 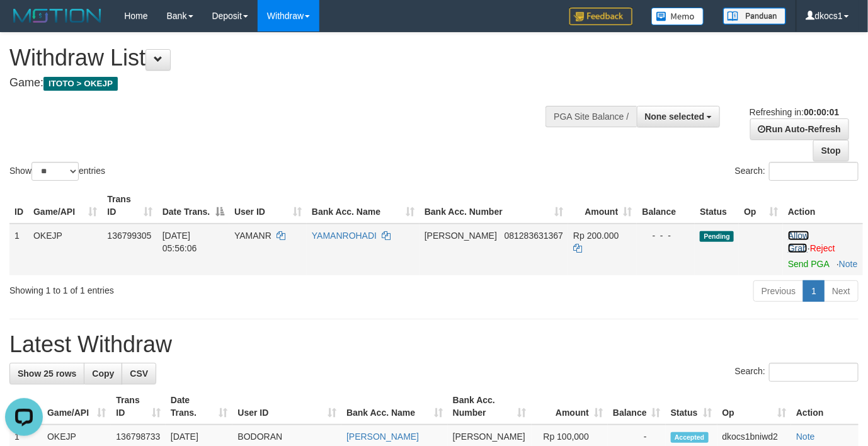 What do you see at coordinates (717, 236) in the screenshot?
I see `span: Pending` at bounding box center [717, 236].